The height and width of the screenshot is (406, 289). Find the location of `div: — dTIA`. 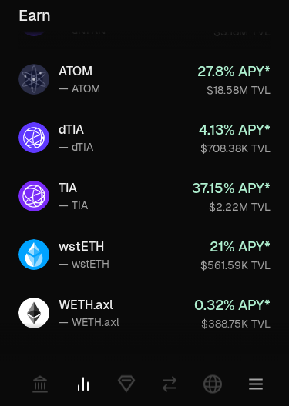

div: — dTIA is located at coordinates (75, 148).